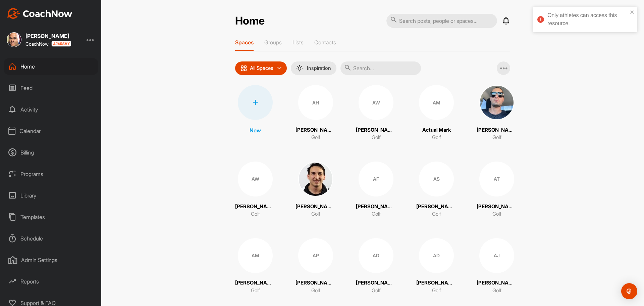  I want to click on p: Groups, so click(273, 42).